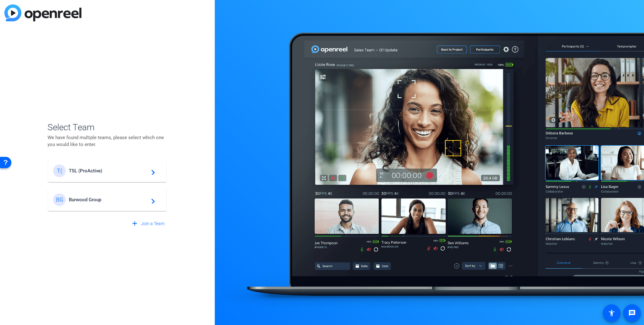 The width and height of the screenshot is (644, 325). What do you see at coordinates (134, 224) in the screenshot?
I see `mat-icon: add` at bounding box center [134, 224].